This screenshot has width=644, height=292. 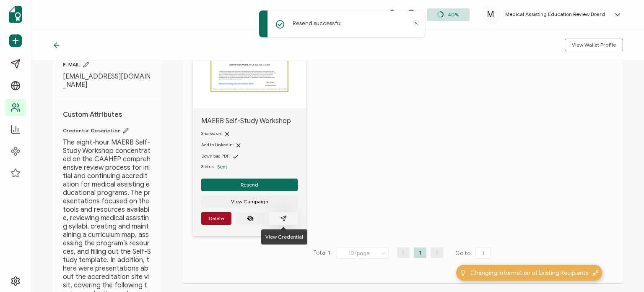 I want to click on button: View Campaign, so click(x=249, y=202).